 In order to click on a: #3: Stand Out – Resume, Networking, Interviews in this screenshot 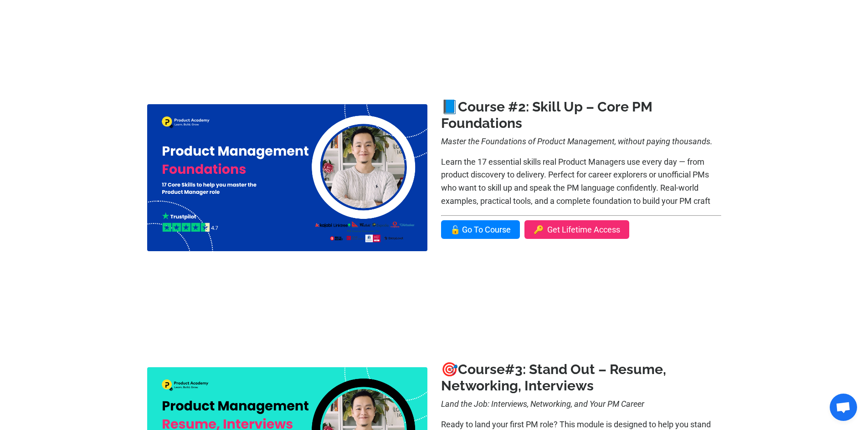, I will do `click(553, 377)`.